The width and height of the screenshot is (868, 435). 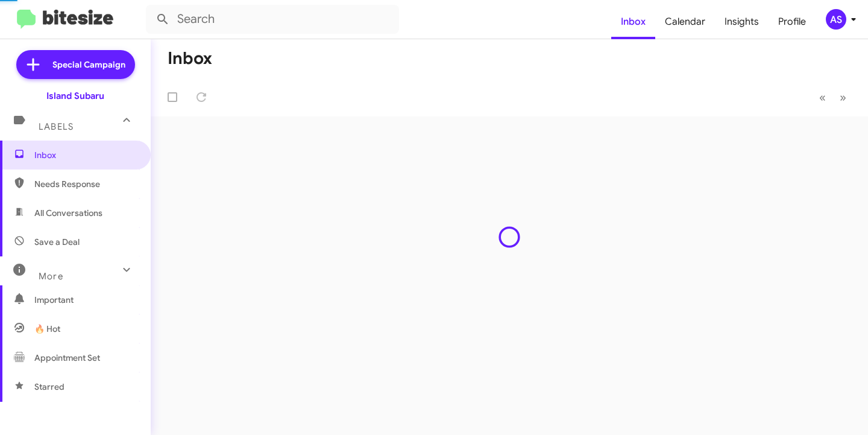 What do you see at coordinates (835, 20) in the screenshot?
I see `button: AS` at bounding box center [835, 20].